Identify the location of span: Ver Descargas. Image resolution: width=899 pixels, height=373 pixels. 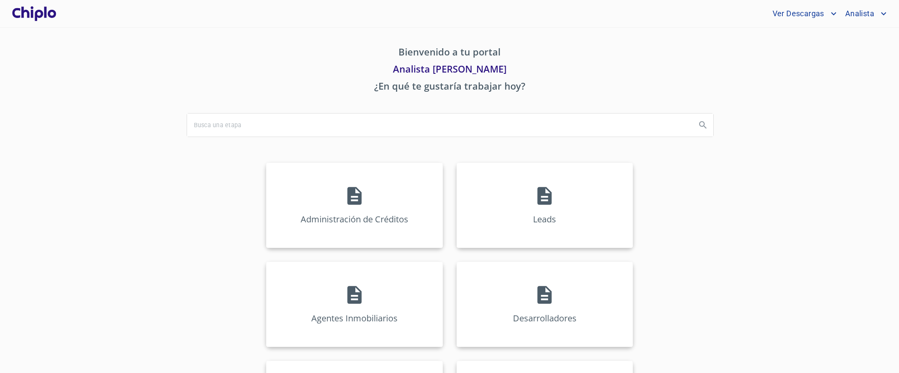
(797, 14).